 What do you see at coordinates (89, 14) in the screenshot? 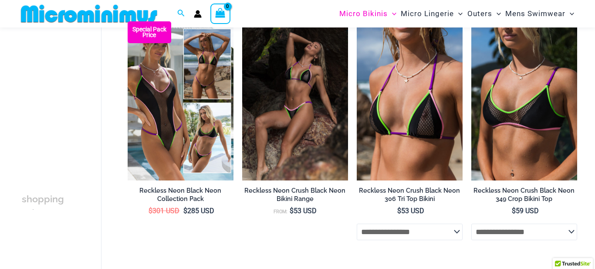
I see `img: MM SHOP LOGO FLAT` at bounding box center [89, 14].